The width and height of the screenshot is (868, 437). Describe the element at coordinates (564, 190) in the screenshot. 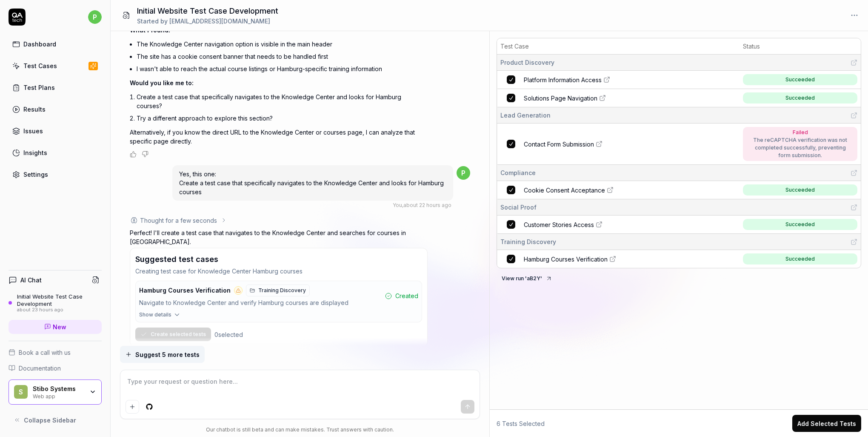

I see `span: Cookie Consent Acceptance` at that location.